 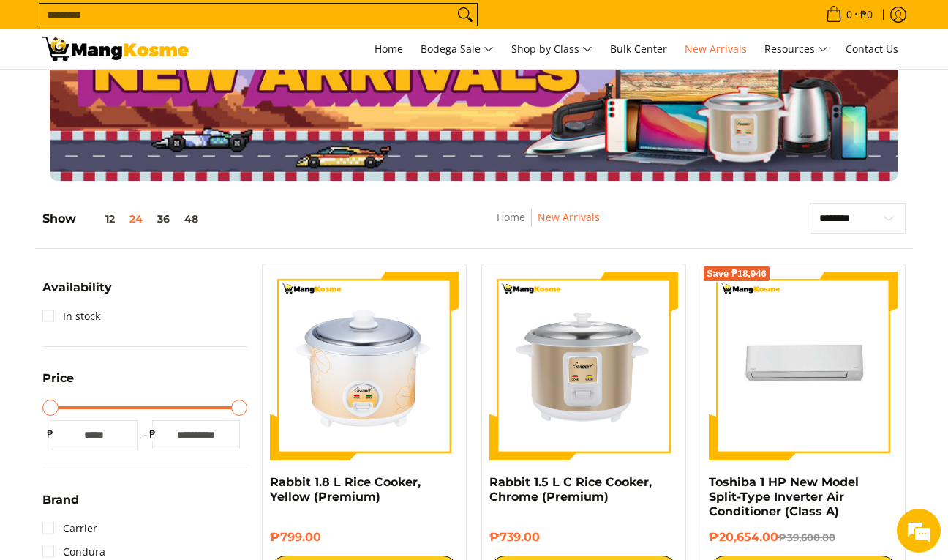 What do you see at coordinates (584, 366) in the screenshot?
I see `img: https://mangkosme.com/products/rabbit-1-5-l-c-rice-cooker-chrome-class-a` at bounding box center [584, 366].